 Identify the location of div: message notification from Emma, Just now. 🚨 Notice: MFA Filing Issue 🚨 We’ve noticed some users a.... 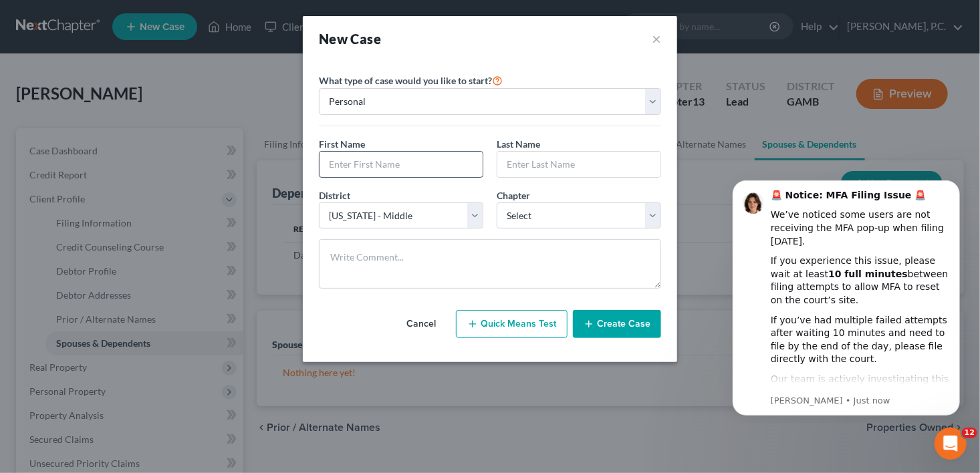
(134, 129).